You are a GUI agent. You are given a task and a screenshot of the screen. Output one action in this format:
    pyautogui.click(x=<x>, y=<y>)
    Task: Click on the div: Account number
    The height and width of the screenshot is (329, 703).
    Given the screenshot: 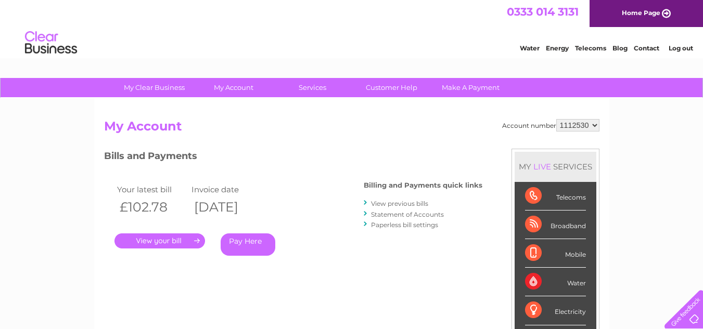 What is the action you would take?
    pyautogui.click(x=551, y=125)
    